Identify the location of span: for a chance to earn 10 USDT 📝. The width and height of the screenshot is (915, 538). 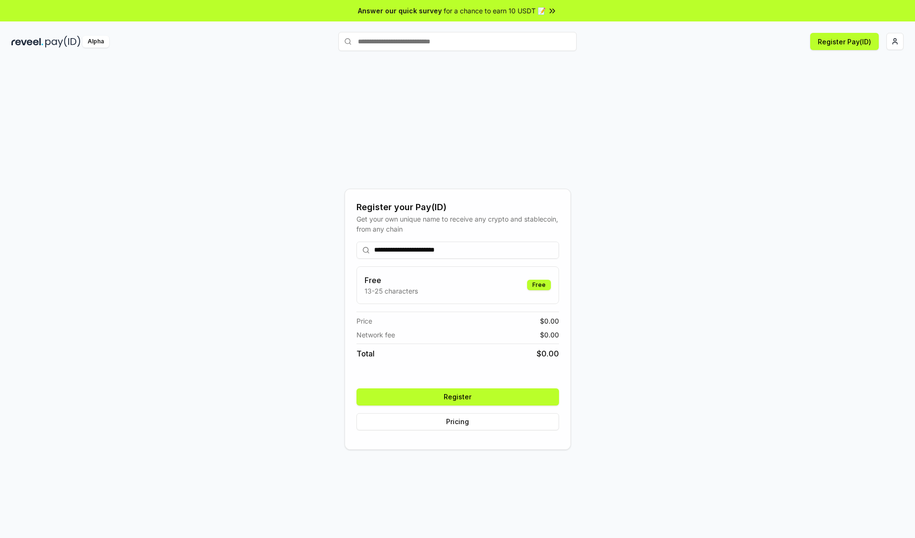
(495, 10).